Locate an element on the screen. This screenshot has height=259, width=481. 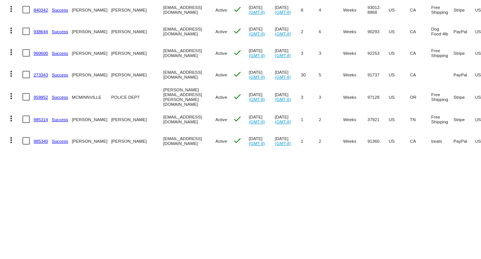
mat-cell: POLICE DEPT is located at coordinates (137, 97).